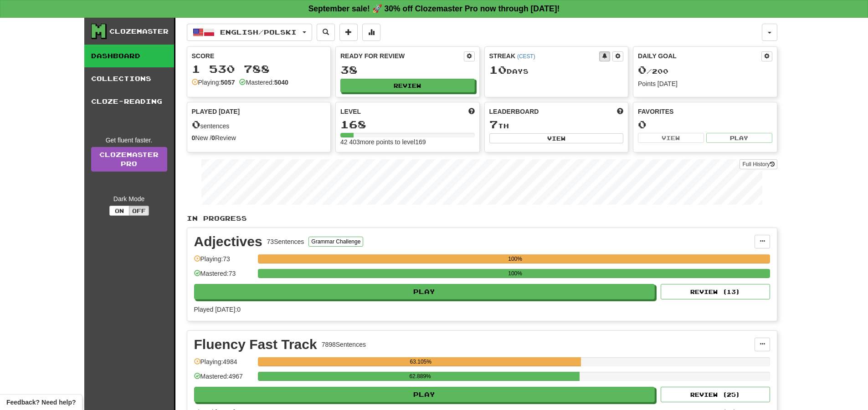  What do you see at coordinates (421, 362) in the screenshot?
I see `div: 63.105%` at bounding box center [421, 362].